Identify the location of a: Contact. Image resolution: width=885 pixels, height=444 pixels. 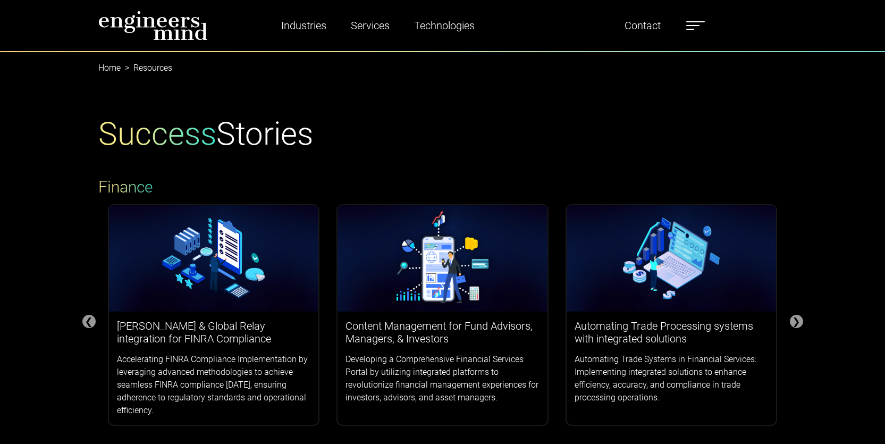
(642, 26).